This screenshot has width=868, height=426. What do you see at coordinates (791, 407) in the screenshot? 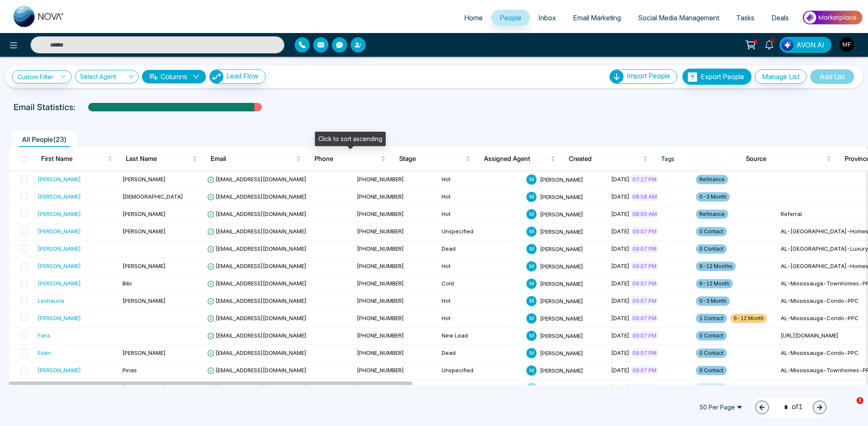
I see `span: of 1` at bounding box center [791, 407].